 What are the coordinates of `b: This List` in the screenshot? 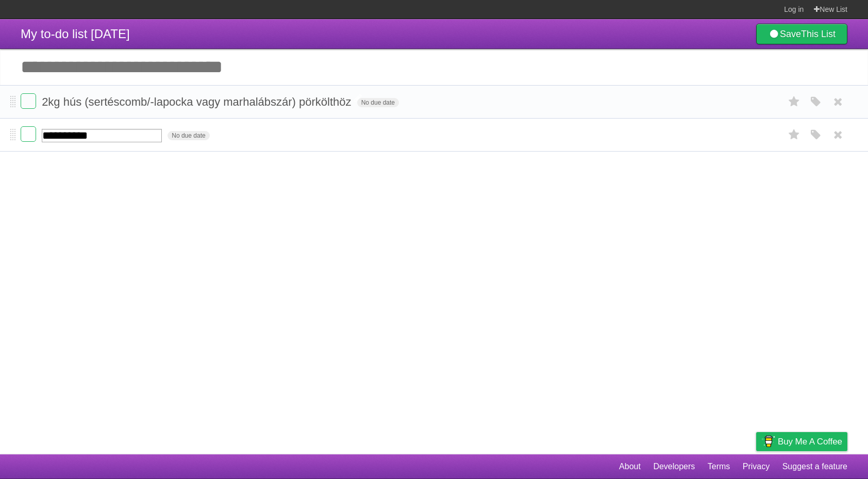 It's located at (819, 34).